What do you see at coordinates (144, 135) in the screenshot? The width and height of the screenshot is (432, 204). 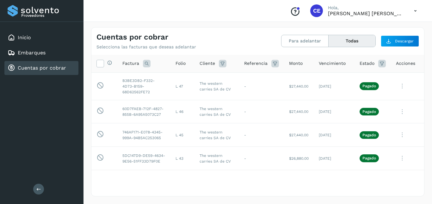 I see `td: 746AF171-E078-4345-999A-94B5AC253065` at bounding box center [144, 135].